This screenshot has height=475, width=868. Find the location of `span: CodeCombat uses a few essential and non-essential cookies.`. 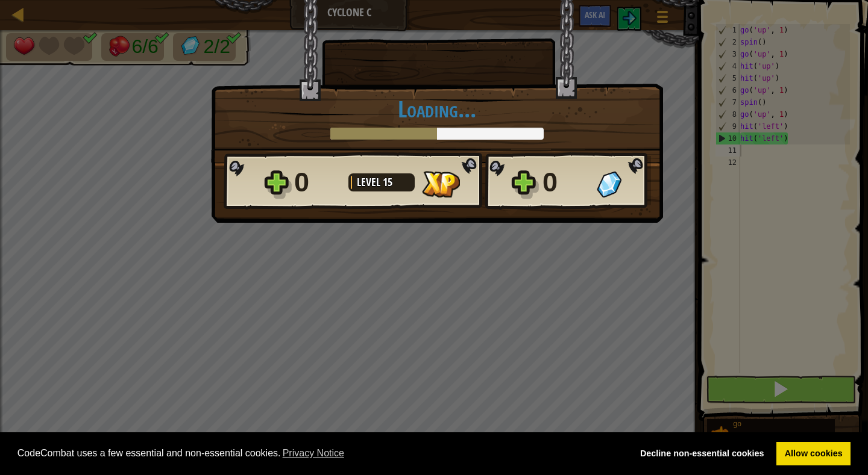

span: CodeCombat uses a few essential and non-essential cookies. is located at coordinates (320, 454).